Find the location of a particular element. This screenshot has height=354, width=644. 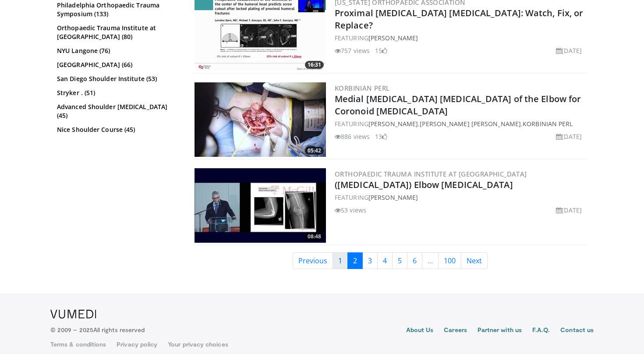

li: 886 views is located at coordinates (353, 137).